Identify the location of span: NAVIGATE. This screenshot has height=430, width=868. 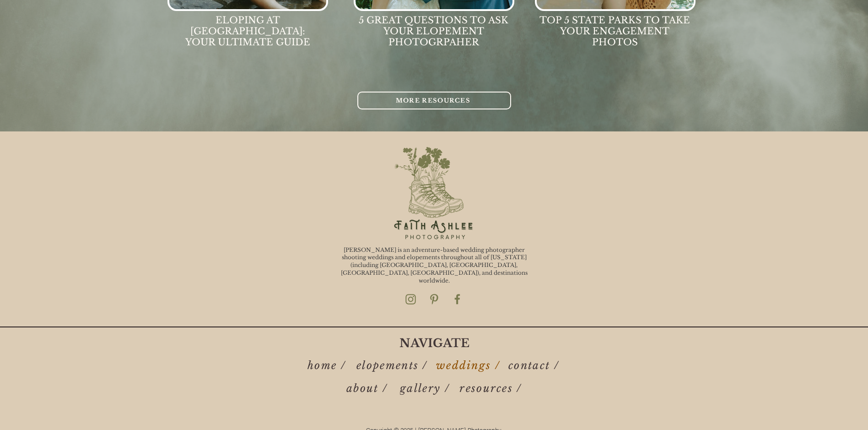
(434, 343).